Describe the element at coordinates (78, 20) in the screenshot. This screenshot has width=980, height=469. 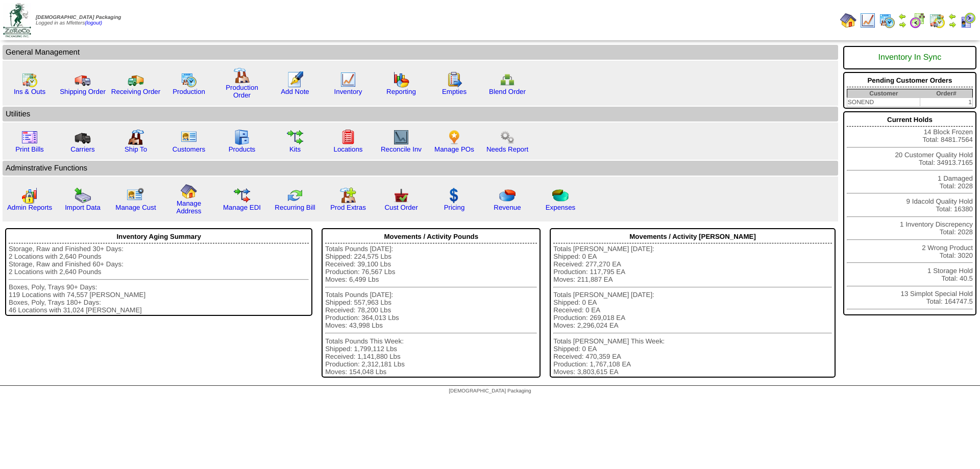
I see `span: Logged in as Mfetters` at that location.